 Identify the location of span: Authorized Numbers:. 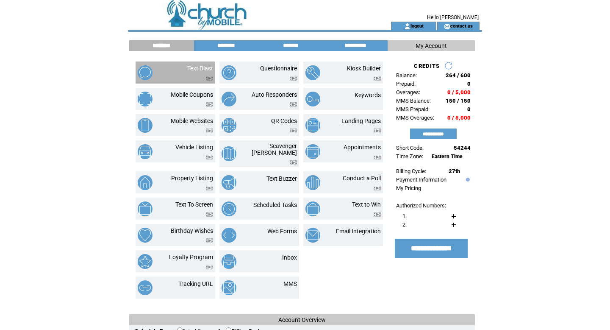
(421, 205).